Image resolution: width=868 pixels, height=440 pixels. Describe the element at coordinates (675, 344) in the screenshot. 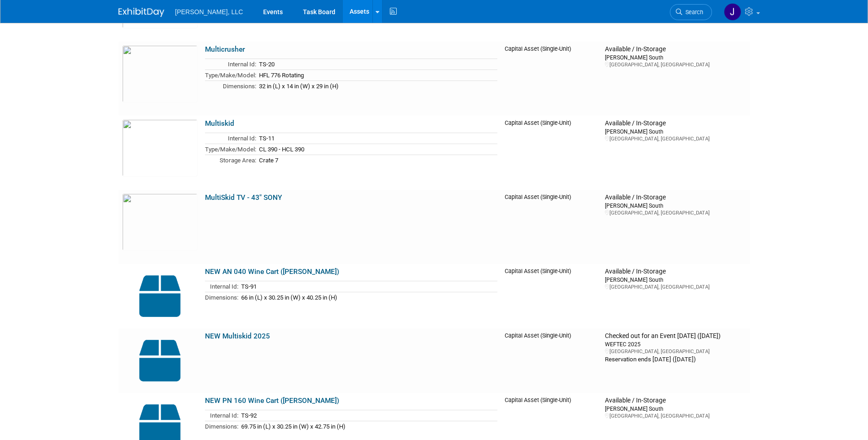

I see `div: WEFTEC 2025` at that location.